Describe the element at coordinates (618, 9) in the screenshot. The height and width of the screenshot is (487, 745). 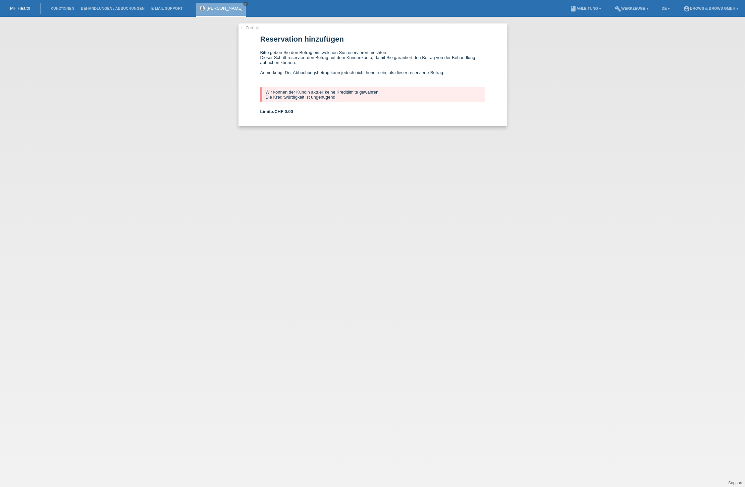
I see `i: build` at that location.